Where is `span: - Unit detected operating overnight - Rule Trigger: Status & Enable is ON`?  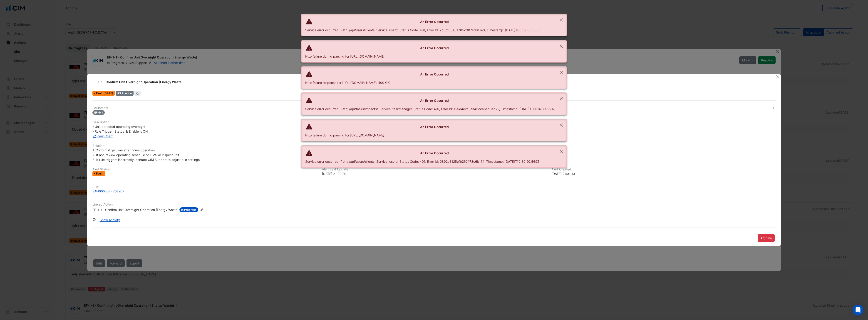
span: - Unit detected operating overnight - Rule Trigger: Status & Enable is ON is located at coordinates (120, 129).